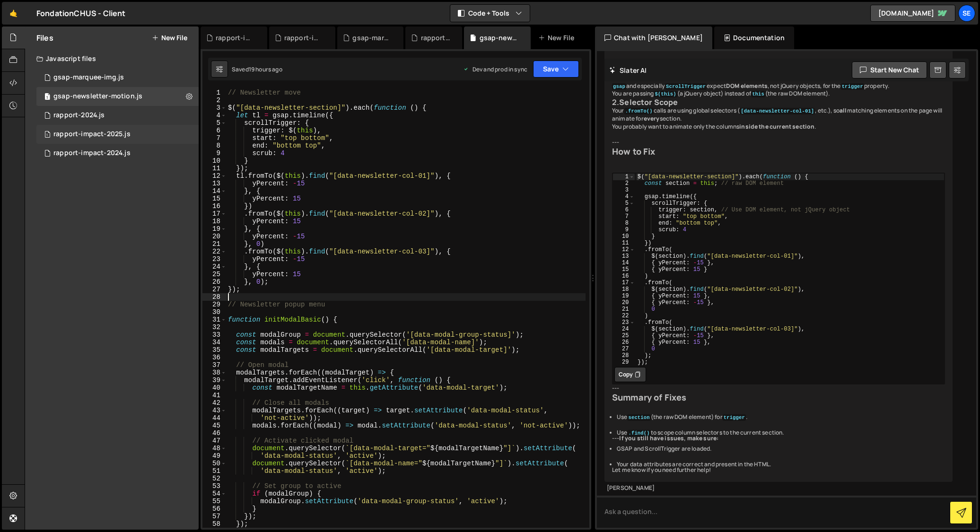 Image resolution: width=980 pixels, height=532 pixels. What do you see at coordinates (214, 433) in the screenshot?
I see `div: 46` at bounding box center [214, 433].